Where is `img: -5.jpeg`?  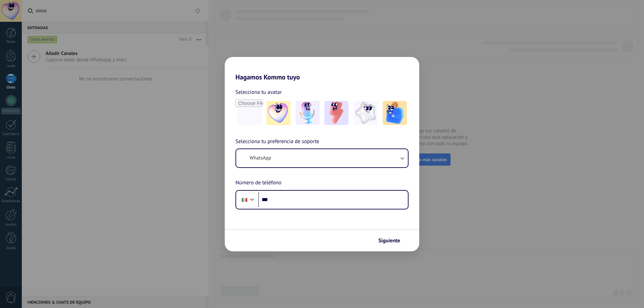
img: -5.jpeg is located at coordinates (395, 113).